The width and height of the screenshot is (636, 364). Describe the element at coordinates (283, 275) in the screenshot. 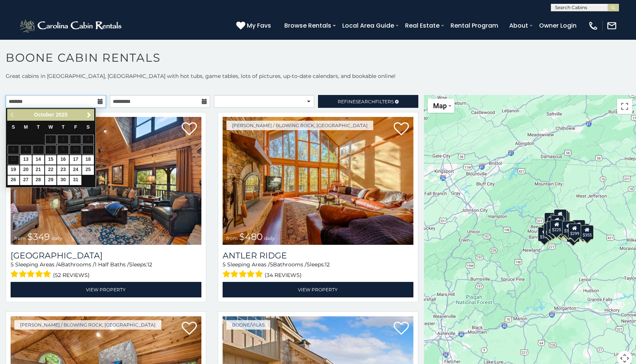

I see `span: (34 reviews)` at that location.